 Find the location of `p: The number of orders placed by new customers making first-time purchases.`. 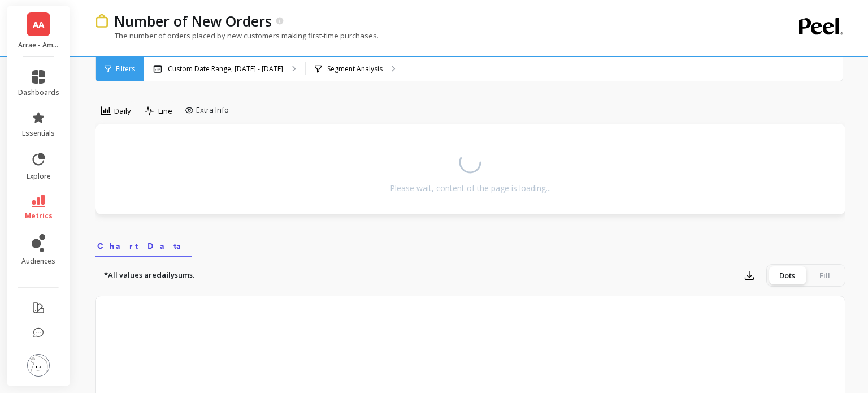

p: The number of orders placed by new customers making first-time purchases. is located at coordinates (237, 35).